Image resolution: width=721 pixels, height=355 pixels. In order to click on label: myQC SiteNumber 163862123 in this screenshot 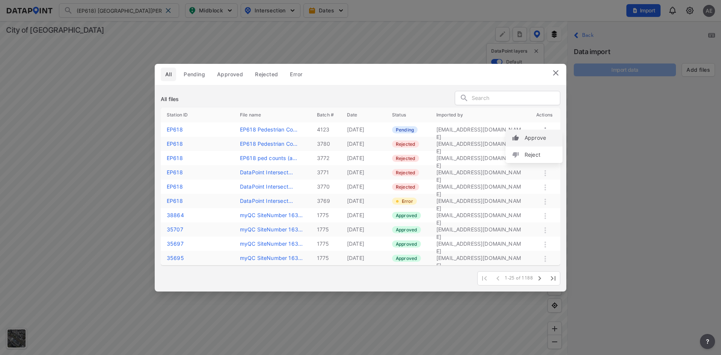, I will do `click(271, 229)`.